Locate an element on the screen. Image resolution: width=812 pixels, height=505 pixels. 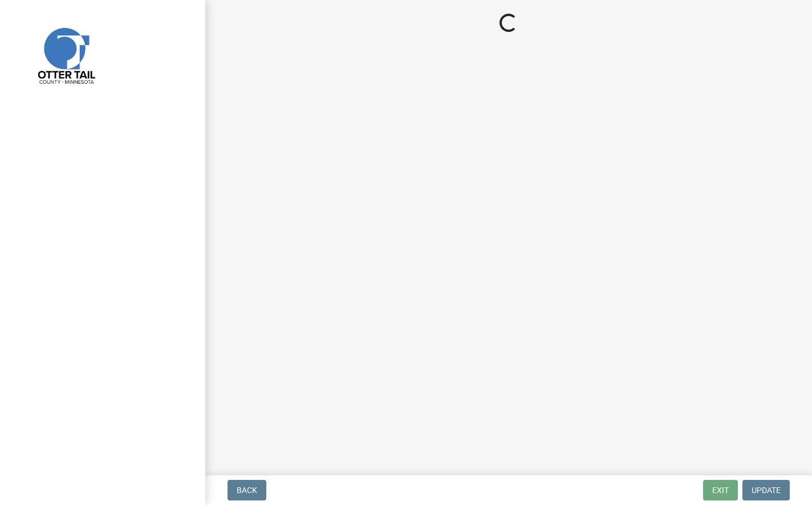
button: Update is located at coordinates (766, 491).